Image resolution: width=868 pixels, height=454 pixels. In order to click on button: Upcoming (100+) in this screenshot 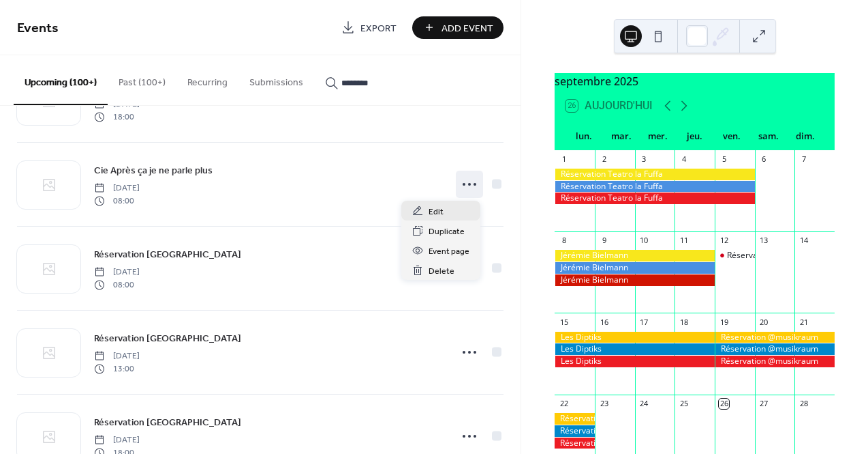, I will do `click(61, 80)`.